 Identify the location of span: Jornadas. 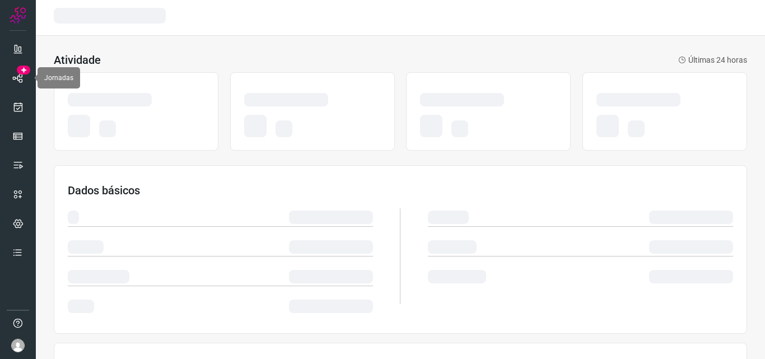
(59, 78).